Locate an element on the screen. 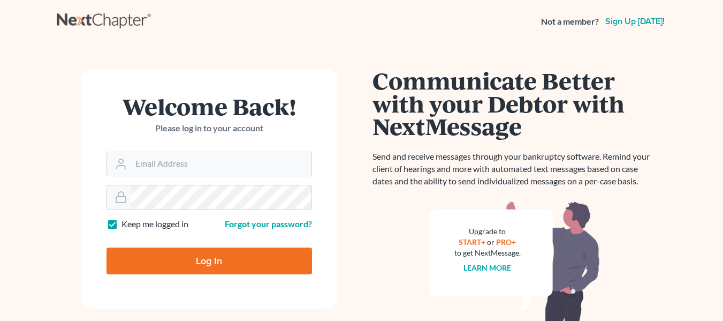 The height and width of the screenshot is (321, 723). div: to get NextMessage. is located at coordinates (487, 253).